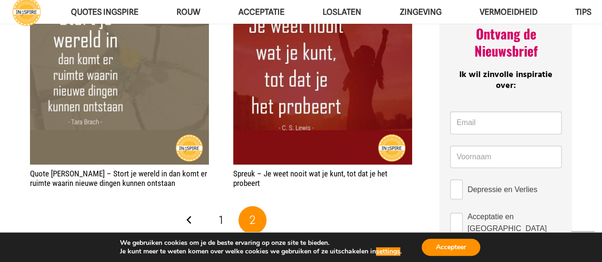 This screenshot has width=602, height=262. Describe the element at coordinates (505, 123) in the screenshot. I see `input: Email` at that location.